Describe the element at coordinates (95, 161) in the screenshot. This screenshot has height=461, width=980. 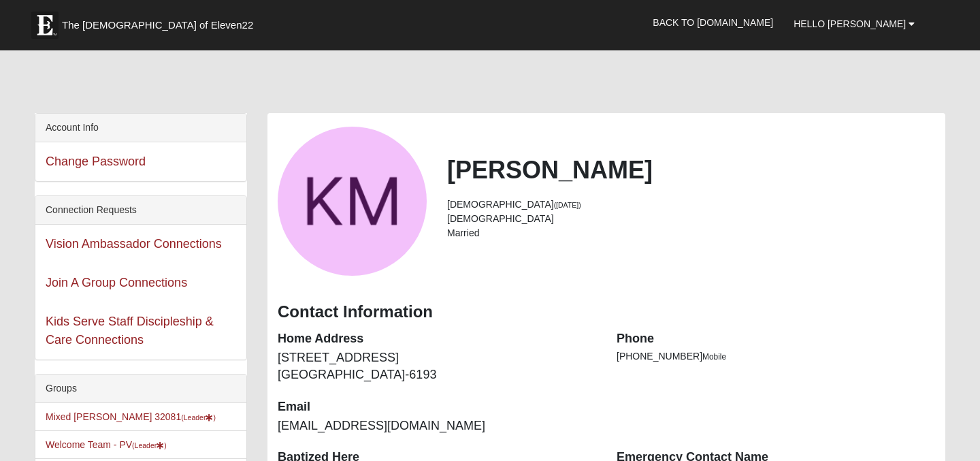
I see `a: Change Password` at that location.